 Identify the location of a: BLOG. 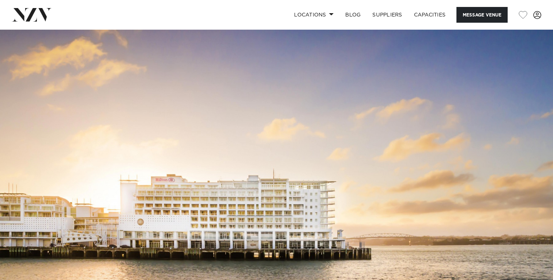
(353, 15).